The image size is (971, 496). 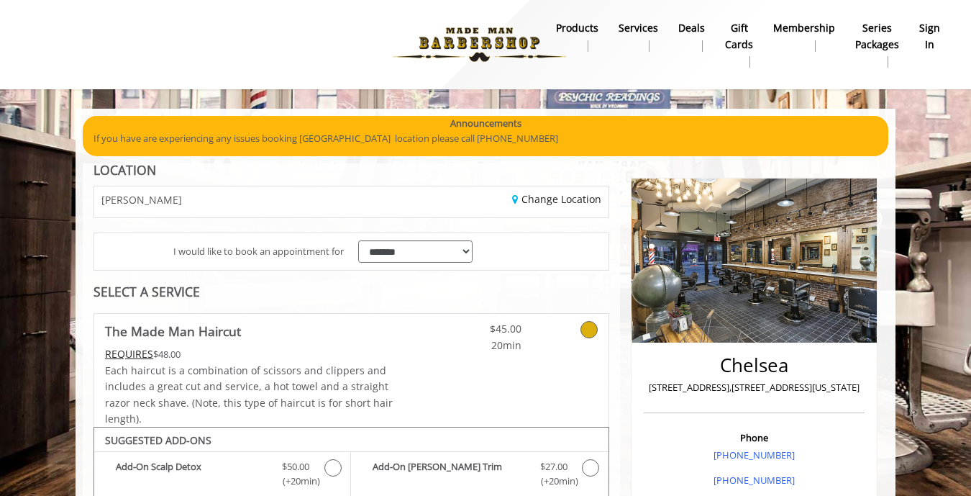 What do you see at coordinates (691, 28) in the screenshot?
I see `b: Deals` at bounding box center [691, 28].